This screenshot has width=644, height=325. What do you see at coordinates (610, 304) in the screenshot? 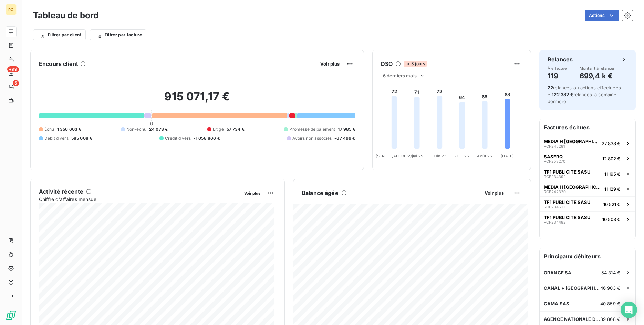
I see `span: 40 859 €` at bounding box center [610, 304].